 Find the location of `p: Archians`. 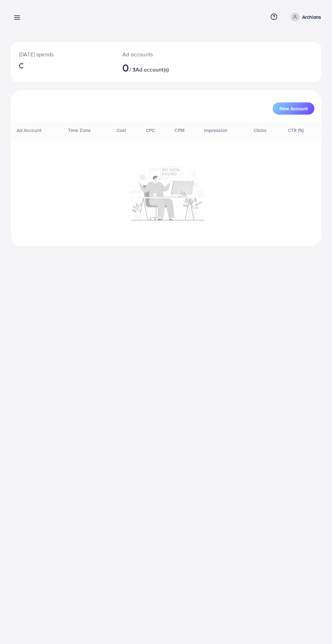

p: Archians is located at coordinates (312, 17).